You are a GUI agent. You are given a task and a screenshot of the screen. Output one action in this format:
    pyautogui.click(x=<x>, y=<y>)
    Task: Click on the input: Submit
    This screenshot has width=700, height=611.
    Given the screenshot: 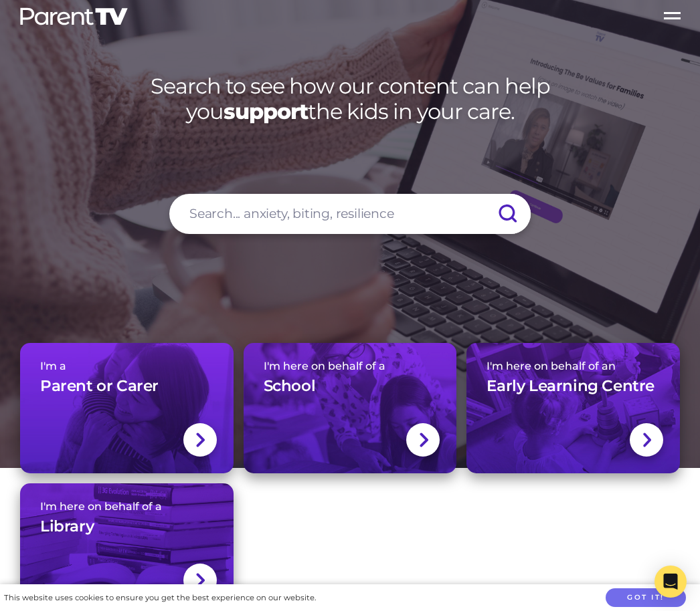 What is the action you would take?
    pyautogui.click(x=507, y=214)
    